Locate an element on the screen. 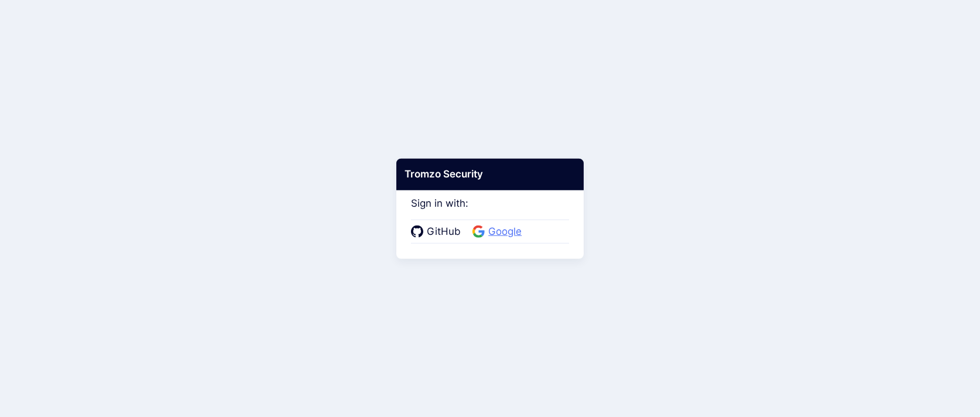 The width and height of the screenshot is (980, 417). div: Sign in with: is located at coordinates (490, 212).